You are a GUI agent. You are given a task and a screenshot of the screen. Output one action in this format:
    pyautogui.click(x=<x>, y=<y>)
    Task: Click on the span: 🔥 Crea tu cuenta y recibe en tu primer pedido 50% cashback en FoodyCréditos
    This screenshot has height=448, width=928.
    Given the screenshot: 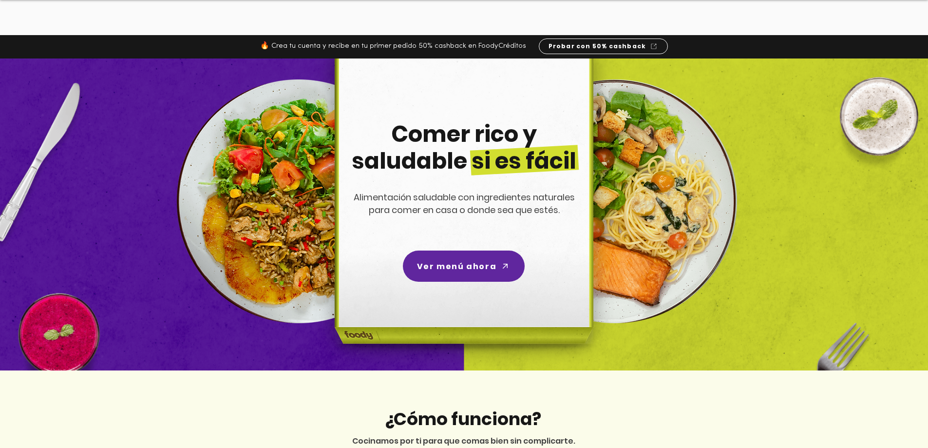 What is the action you would take?
    pyautogui.click(x=393, y=46)
    